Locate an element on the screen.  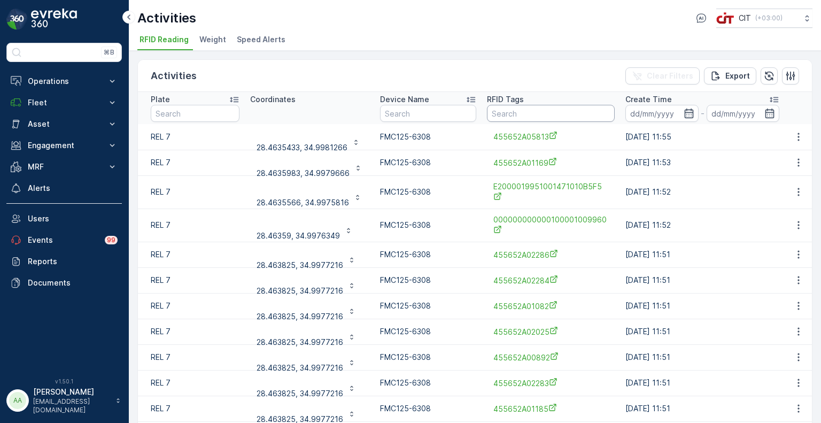
button: 28.4635433, 34.9981266 is located at coordinates (308, 137).